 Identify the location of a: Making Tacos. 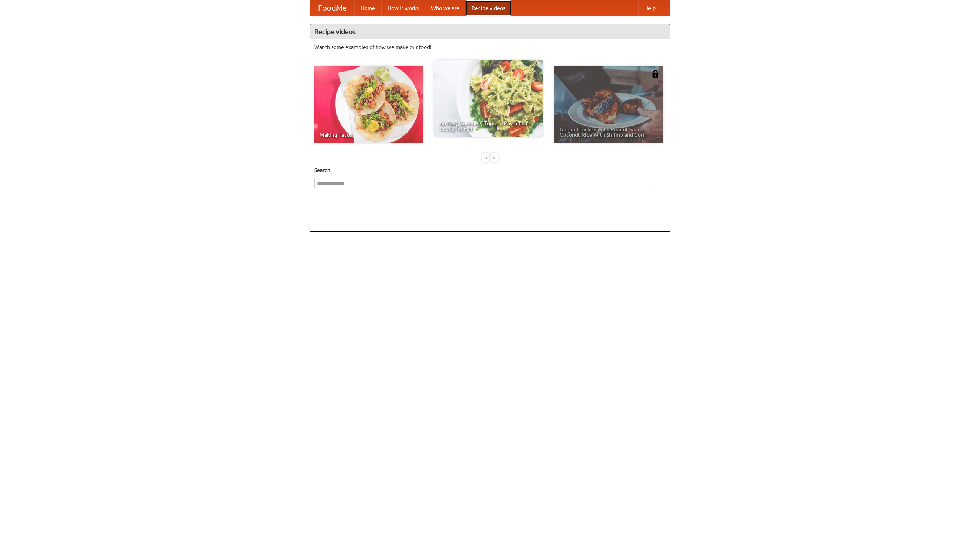
(369, 105).